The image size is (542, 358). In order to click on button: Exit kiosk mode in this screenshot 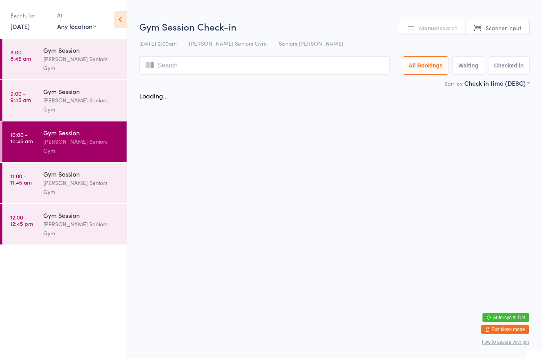, I will do `click(505, 329)`.